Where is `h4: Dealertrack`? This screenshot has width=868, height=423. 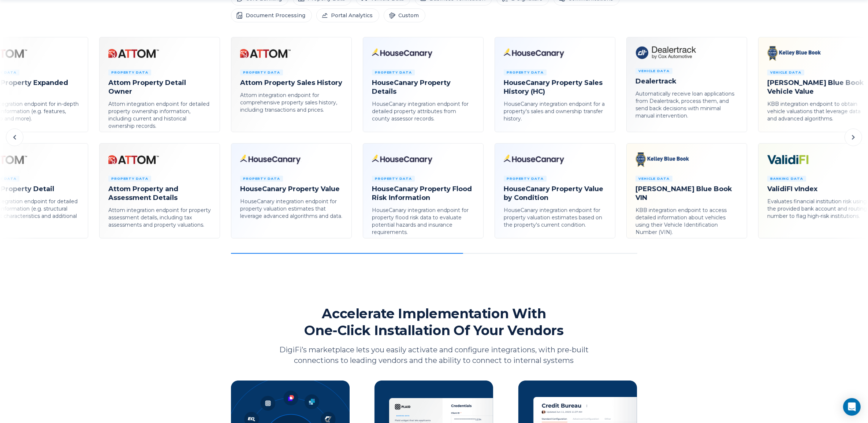 h4: Dealertrack is located at coordinates (687, 82).